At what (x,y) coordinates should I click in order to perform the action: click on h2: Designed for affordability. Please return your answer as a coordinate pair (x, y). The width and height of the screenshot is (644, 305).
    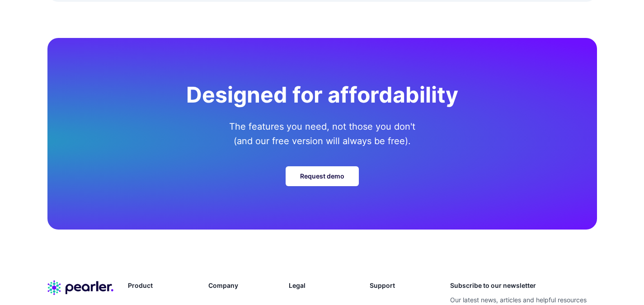
    Looking at the image, I should click on (322, 95).